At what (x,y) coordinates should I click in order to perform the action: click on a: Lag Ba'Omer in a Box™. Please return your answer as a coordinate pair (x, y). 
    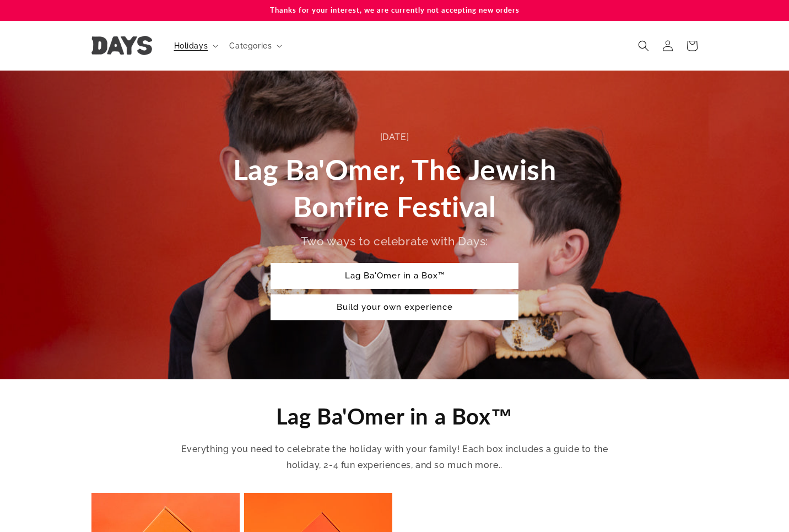
    Looking at the image, I should click on (394, 276).